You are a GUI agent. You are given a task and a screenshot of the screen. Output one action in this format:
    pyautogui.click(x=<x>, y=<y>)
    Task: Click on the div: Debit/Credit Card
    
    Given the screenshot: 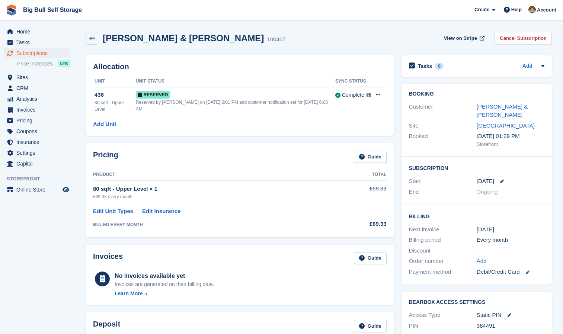 What is the action you would take?
    pyautogui.click(x=511, y=272)
    